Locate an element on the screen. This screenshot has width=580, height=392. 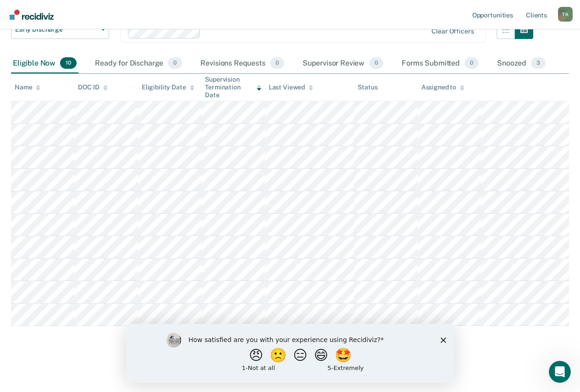
div: Status is located at coordinates (367, 87).